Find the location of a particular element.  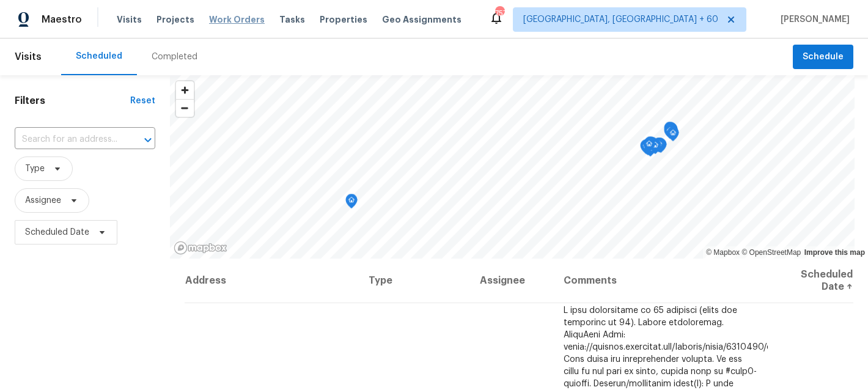

span: Tasks is located at coordinates (292, 20).